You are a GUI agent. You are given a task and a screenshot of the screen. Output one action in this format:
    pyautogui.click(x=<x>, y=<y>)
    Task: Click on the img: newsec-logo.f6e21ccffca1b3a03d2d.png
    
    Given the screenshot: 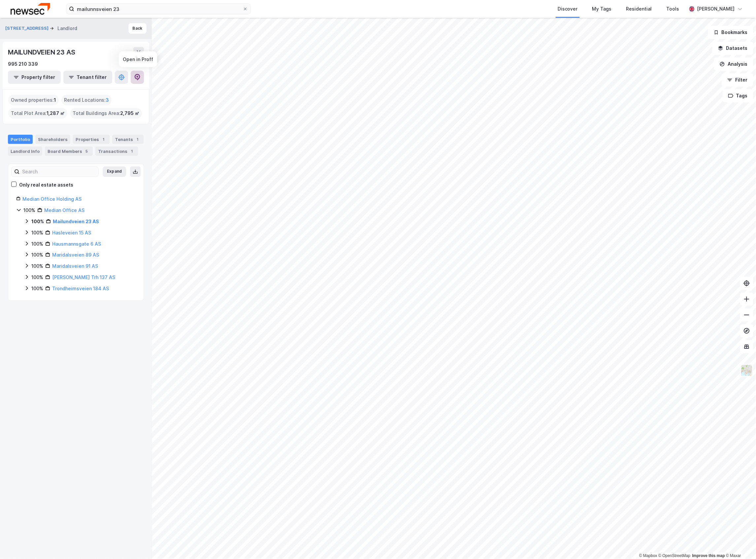 What is the action you would take?
    pyautogui.click(x=30, y=8)
    